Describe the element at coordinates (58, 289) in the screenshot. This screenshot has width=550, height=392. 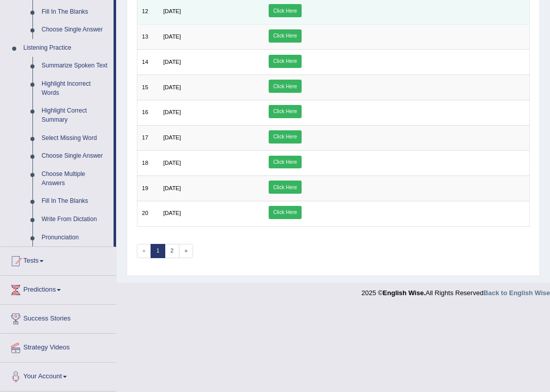
I see `a: Predictions` at that location.